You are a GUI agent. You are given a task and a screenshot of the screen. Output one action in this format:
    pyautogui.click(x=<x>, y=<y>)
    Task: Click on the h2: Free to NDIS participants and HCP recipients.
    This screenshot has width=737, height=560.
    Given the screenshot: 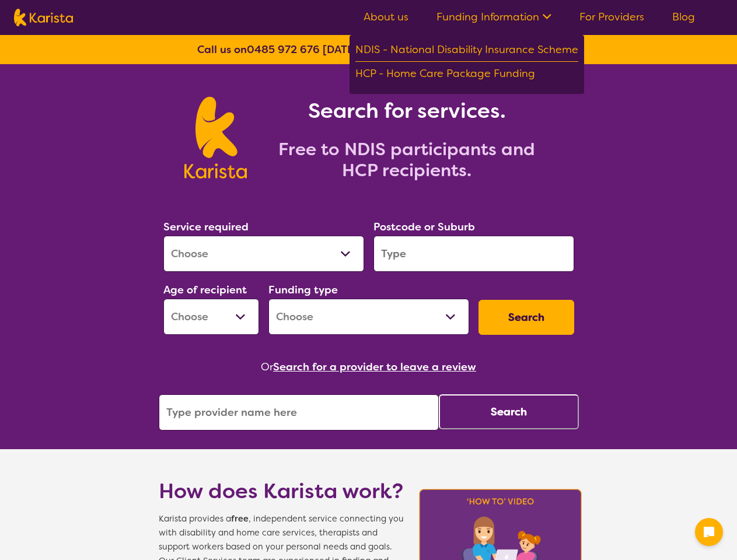 What is the action you would take?
    pyautogui.click(x=407, y=160)
    